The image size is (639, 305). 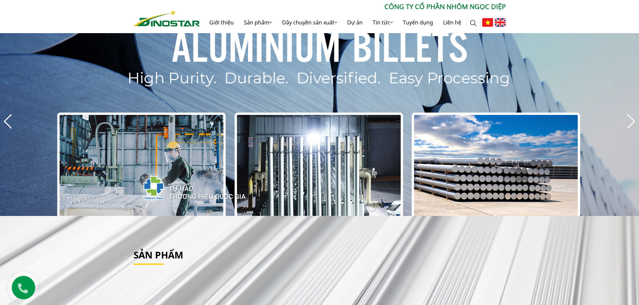 I want to click on a: Liên hệ, so click(x=452, y=22).